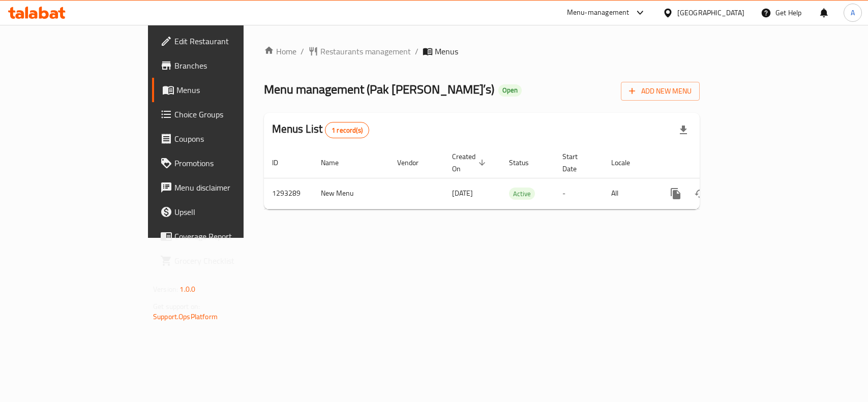  What do you see at coordinates (577, 162) in the screenshot?
I see `span: Start Date` at bounding box center [577, 162].